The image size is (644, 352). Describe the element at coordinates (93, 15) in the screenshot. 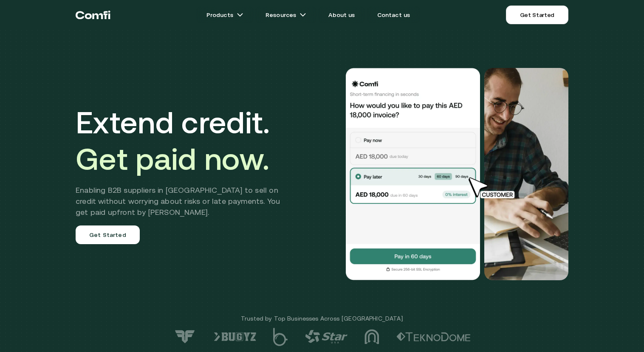

I see `a: Return to the top of the Comfi home page` at that location.